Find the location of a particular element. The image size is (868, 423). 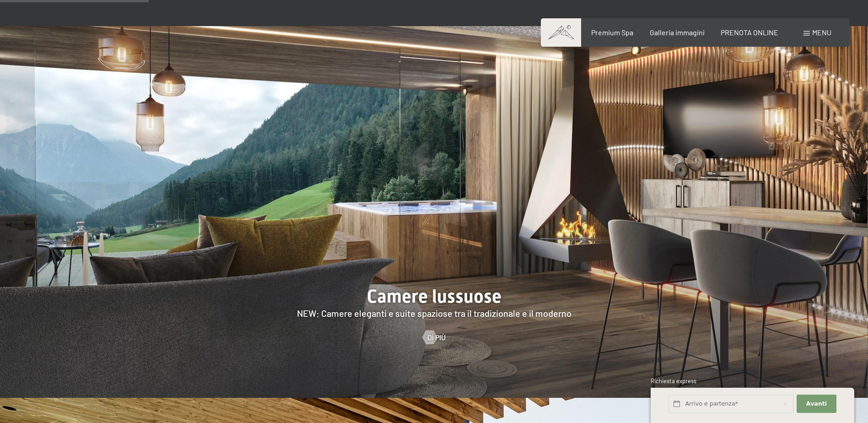

a: Galleria immagini is located at coordinates (677, 32).